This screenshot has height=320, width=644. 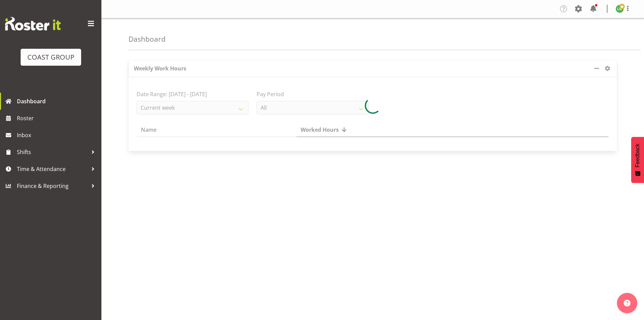 What do you see at coordinates (147, 39) in the screenshot?
I see `h4: Dashboard` at bounding box center [147, 39].